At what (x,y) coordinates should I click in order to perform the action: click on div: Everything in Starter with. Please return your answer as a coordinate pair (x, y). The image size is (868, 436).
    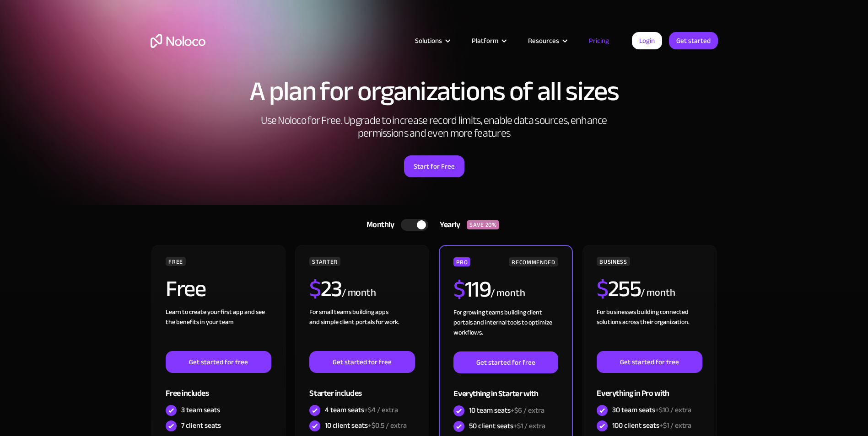
    Looking at the image, I should click on (506, 388).